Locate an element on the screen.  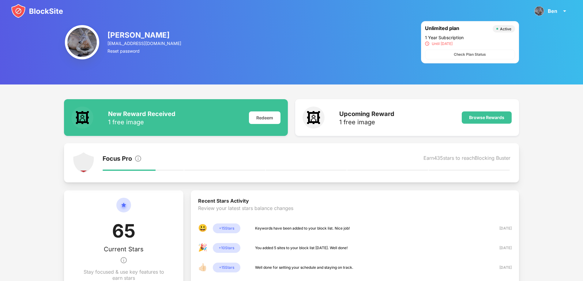
div: Well done for setting your schedule and staying on track. is located at coordinates (304, 268).